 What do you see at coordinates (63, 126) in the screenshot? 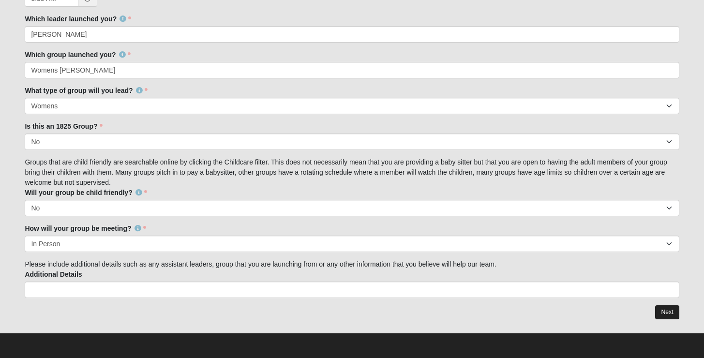
I see `label: Is this an 1825 Group?` at bounding box center [63, 126].